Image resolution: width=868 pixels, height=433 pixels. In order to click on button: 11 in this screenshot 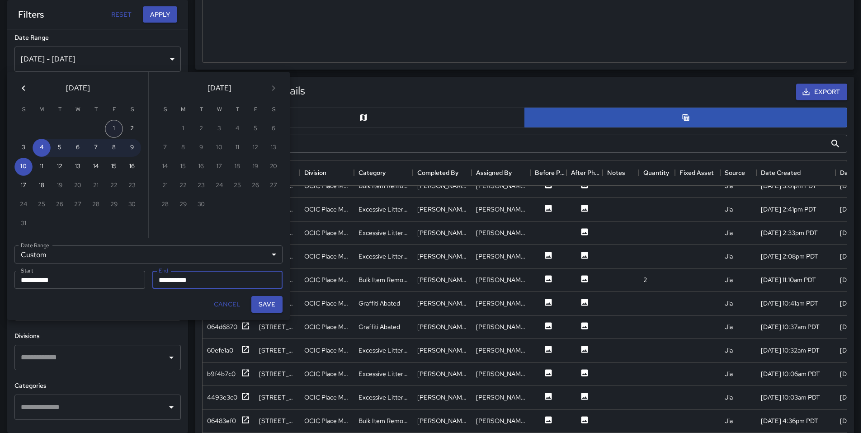, I will do `click(42, 167)`.